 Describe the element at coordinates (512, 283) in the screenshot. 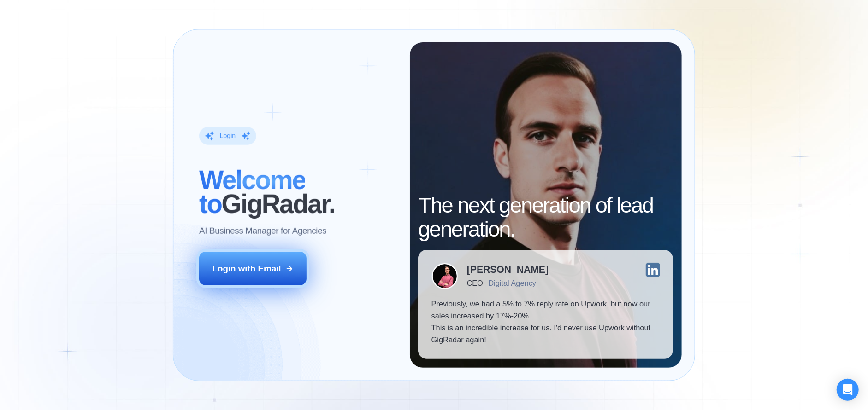

I see `div: Digital Agency` at that location.